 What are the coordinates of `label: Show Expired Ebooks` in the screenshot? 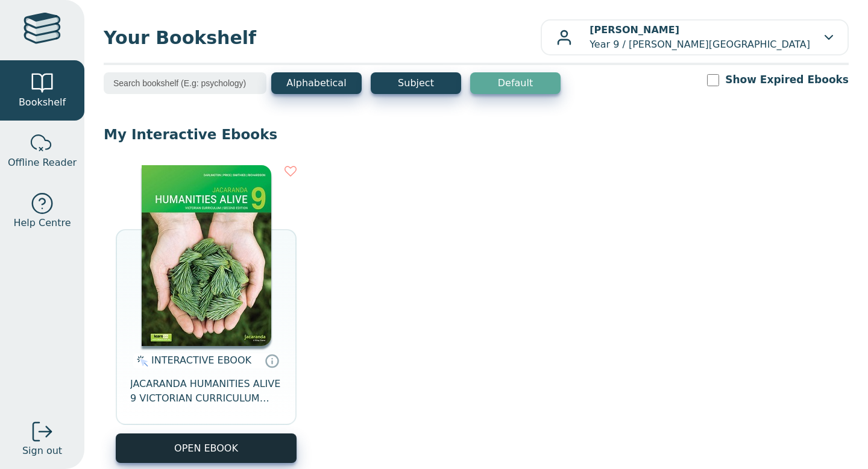 It's located at (787, 79).